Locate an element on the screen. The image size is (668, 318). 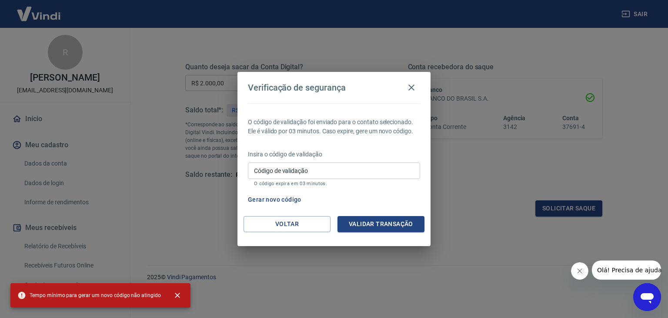
button: Gerar novo código is located at coordinates (274, 199).